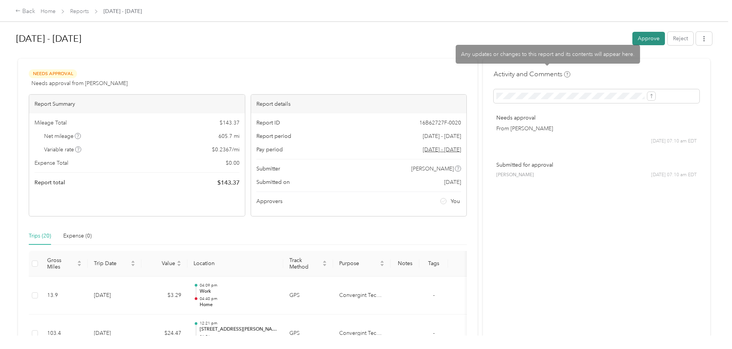  Describe the element at coordinates (115, 264) in the screenshot. I see `th: Trip Date` at that location.